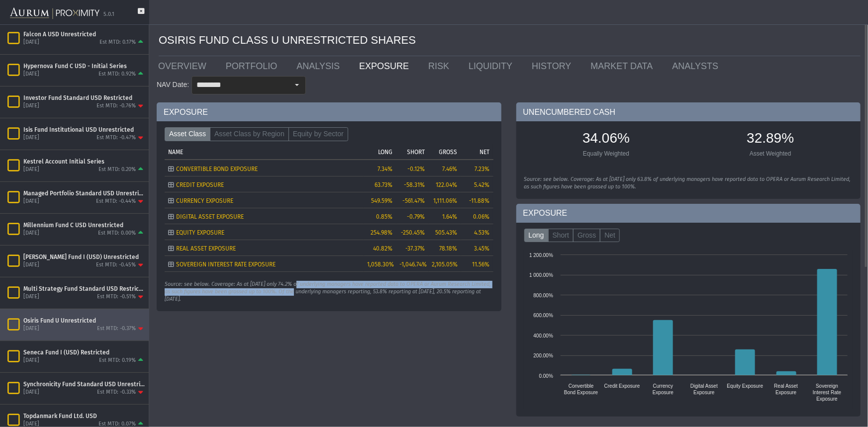 The height and width of the screenshot is (427, 868). Describe the element at coordinates (543, 355) in the screenshot. I see `text: 200.00%` at that location.